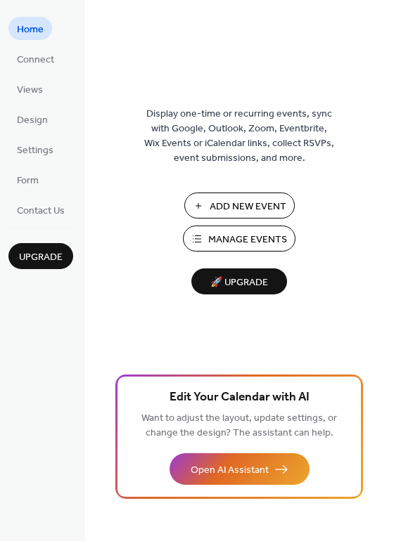 This screenshot has height=541, width=394. Describe the element at coordinates (35, 150) in the screenshot. I see `span: Settings` at that location.